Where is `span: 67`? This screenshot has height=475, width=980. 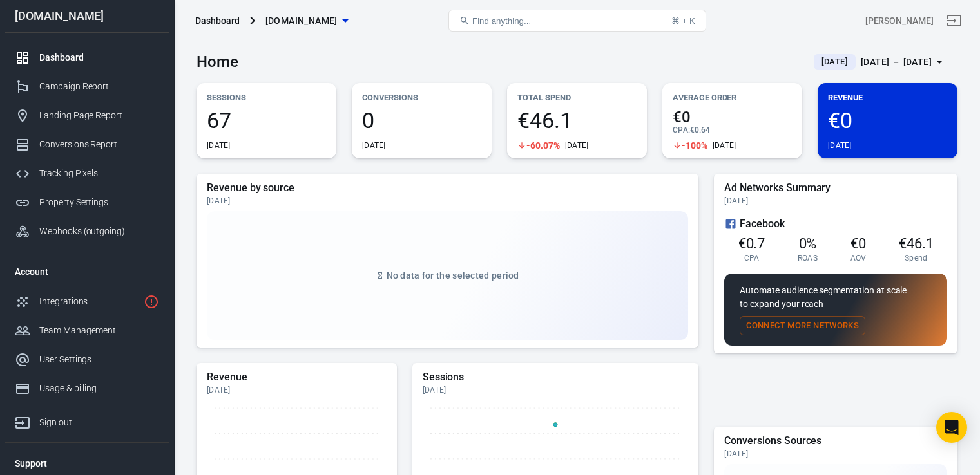
span: 67 is located at coordinates (266, 120).